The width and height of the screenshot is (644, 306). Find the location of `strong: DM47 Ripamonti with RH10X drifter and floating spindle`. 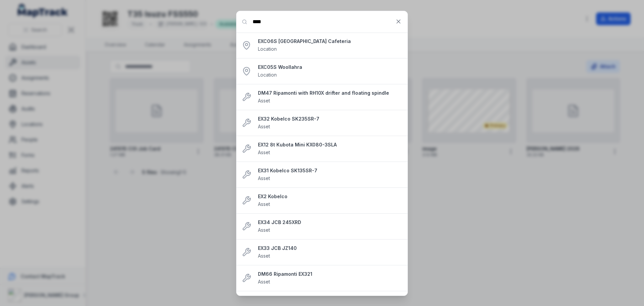

strong: DM47 Ripamonti with RH10X drifter and floating spindle is located at coordinates (330, 93).